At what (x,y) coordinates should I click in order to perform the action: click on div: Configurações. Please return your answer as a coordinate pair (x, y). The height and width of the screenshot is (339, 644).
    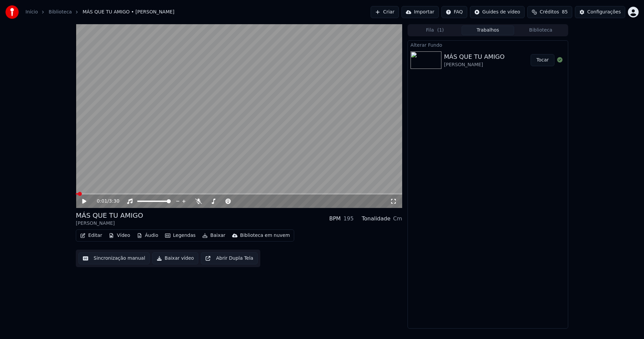
    Looking at the image, I should click on (604, 12).